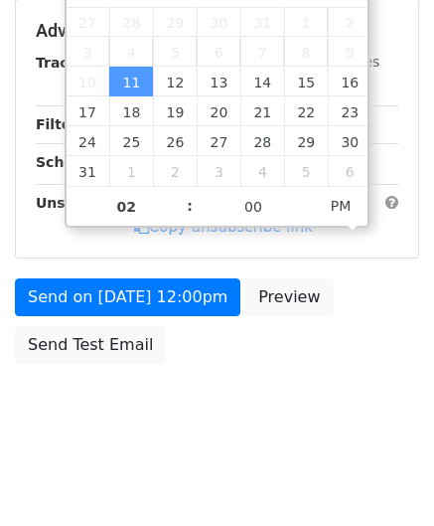  Describe the element at coordinates (350, 81) in the screenshot. I see `span: August 16, 2025` at that location.